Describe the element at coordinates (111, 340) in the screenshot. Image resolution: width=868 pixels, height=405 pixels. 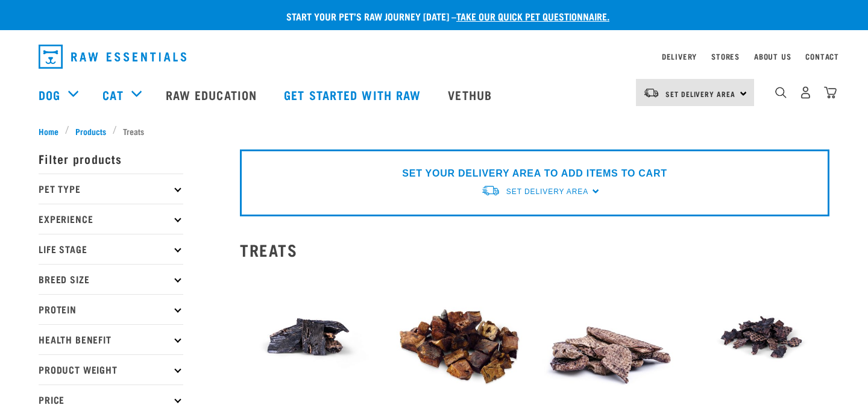
I see `p: Health Benefit` at that location.